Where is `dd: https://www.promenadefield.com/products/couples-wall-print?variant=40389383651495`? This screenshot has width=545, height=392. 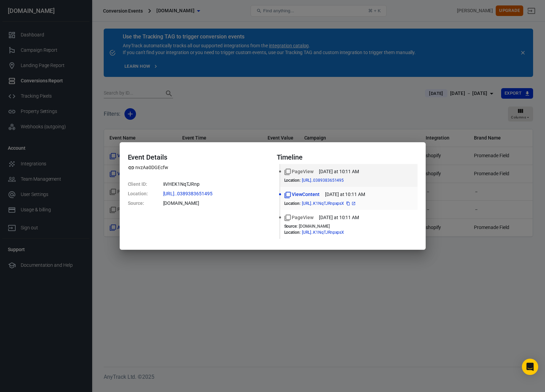
dd: https://www.promenadefield.com/products/couples-wall-print?variant=40389383651495 is located at coordinates (216, 194).